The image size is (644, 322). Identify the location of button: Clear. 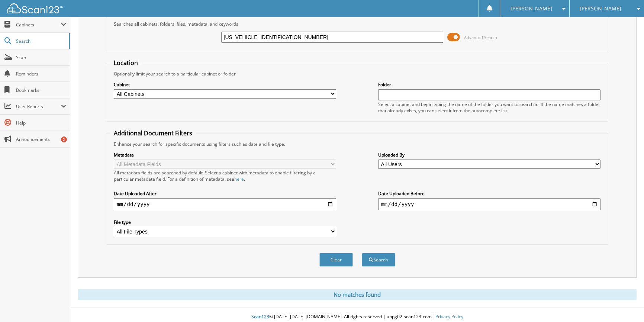
(336, 260).